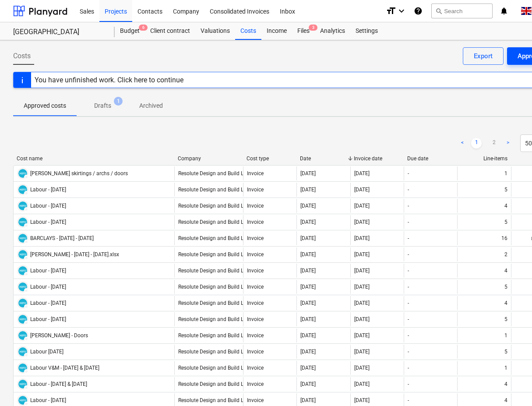  Describe the element at coordinates (144, 28) in the screenshot. I see `span: 6` at that location.